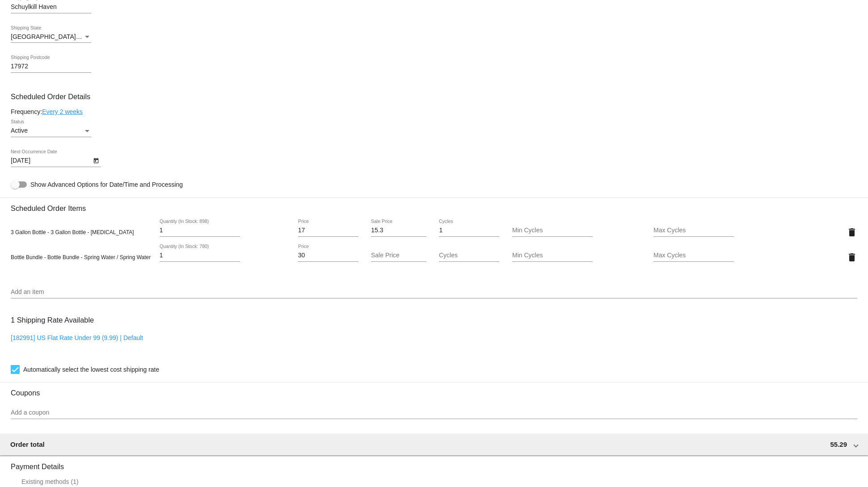 This screenshot has width=868, height=487. Describe the element at coordinates (77, 338) in the screenshot. I see `a: [182991] US Flat Rate Under 99 (9.99) | Default` at that location.